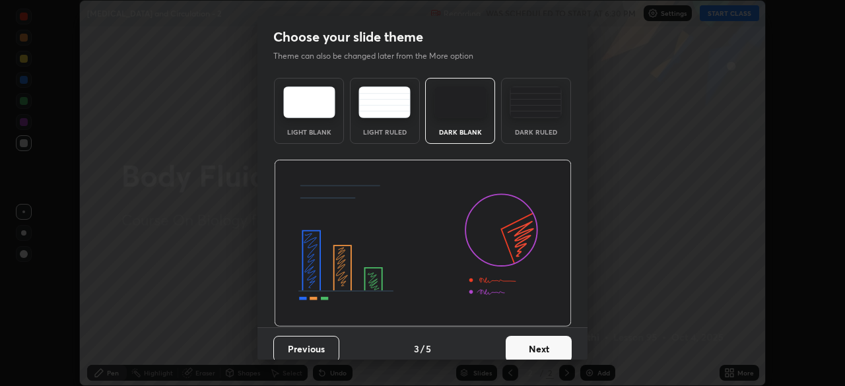 Image resolution: width=845 pixels, height=386 pixels. What do you see at coordinates (539, 349) in the screenshot?
I see `button: Next` at bounding box center [539, 349].